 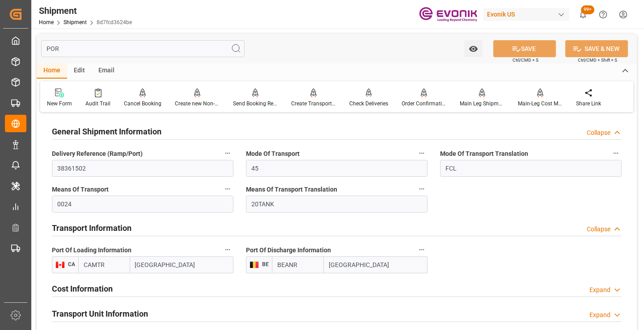 I want to click on span: Means Of Transport Translation, so click(x=292, y=189).